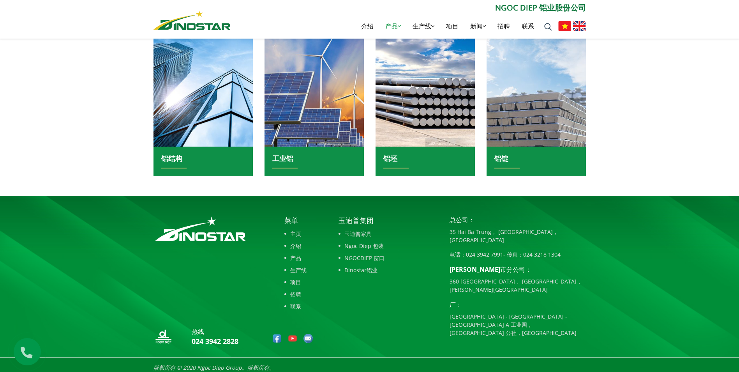  Describe the element at coordinates (548, 27) in the screenshot. I see `img: 搜索` at that location.